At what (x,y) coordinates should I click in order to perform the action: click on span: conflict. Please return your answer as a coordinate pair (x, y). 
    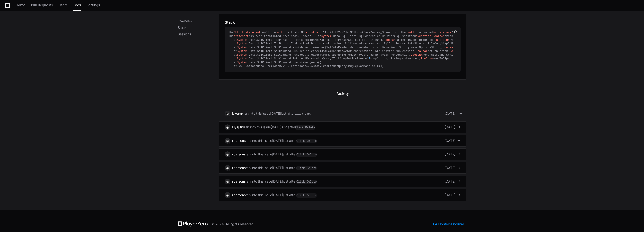
    Looking at the image, I should click on (413, 32).